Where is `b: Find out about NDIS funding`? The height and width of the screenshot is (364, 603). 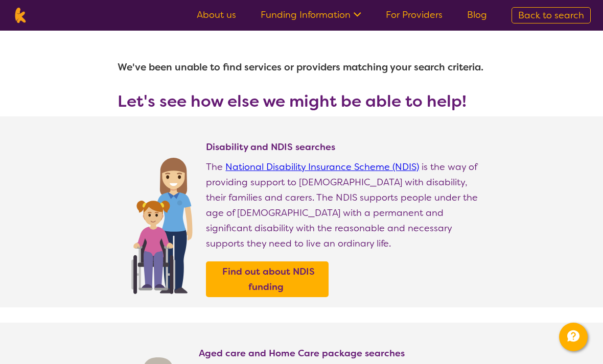
b: Find out about NDIS funding is located at coordinates (269, 279).